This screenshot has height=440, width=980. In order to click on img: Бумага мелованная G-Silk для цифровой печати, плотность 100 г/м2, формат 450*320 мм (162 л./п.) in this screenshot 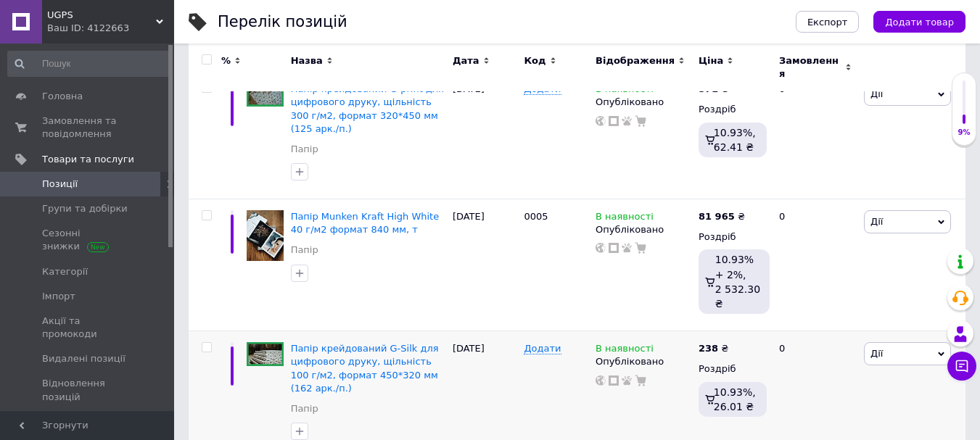, I will do `click(265, 354)`.